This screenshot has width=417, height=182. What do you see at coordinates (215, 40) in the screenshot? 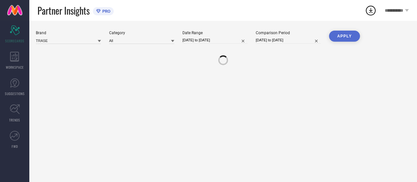
I see `input: Select date range` at bounding box center [215, 40].